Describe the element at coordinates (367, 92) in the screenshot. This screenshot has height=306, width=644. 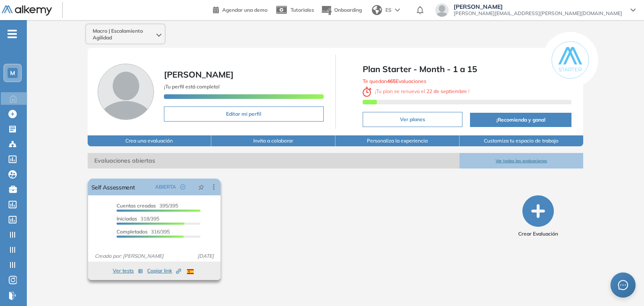
I see `img: clock-svg` at that location.